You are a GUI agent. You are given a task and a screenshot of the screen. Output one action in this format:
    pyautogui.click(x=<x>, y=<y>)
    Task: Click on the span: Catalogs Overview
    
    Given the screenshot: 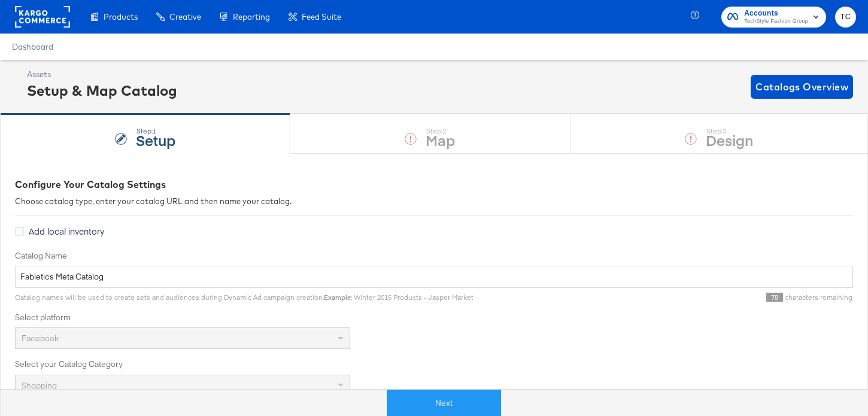 What is the action you would take?
    pyautogui.click(x=802, y=86)
    